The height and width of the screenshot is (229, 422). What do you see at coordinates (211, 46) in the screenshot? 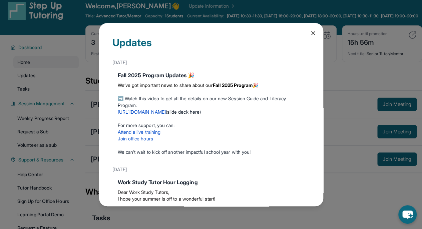
I see `div: Updates` at bounding box center [211, 46].